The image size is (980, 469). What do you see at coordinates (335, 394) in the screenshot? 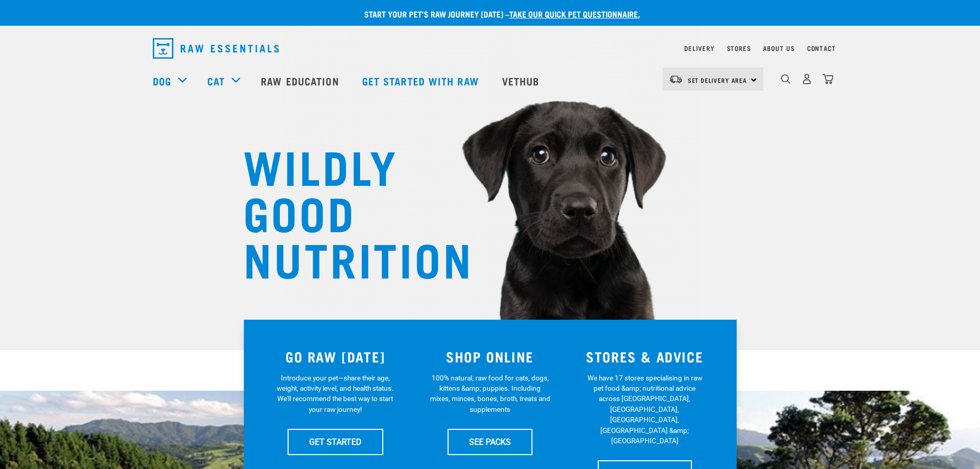
I see `p: Introduce your pet—share their age, weight, activity level, and health status. We'll recommend th...` at bounding box center [335, 394].